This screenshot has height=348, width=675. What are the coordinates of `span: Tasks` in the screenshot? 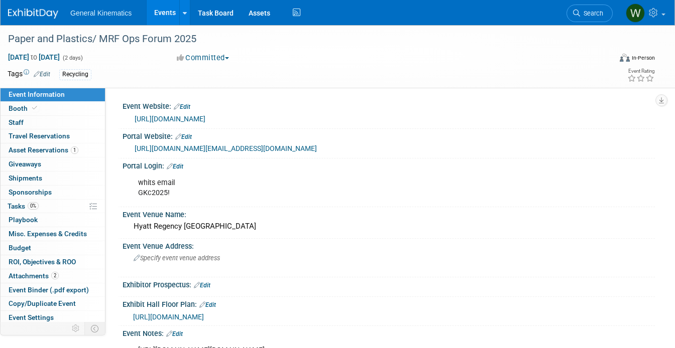 It's located at (23, 206).